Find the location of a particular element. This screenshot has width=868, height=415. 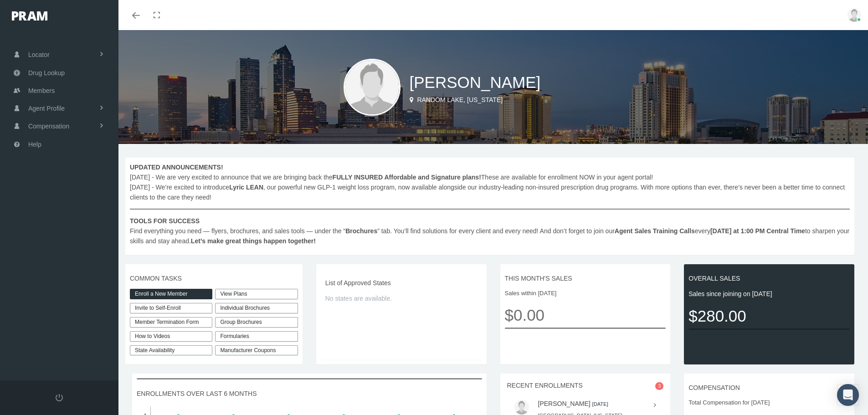

span: THIS MONTH'S SALES is located at coordinates (586, 278).